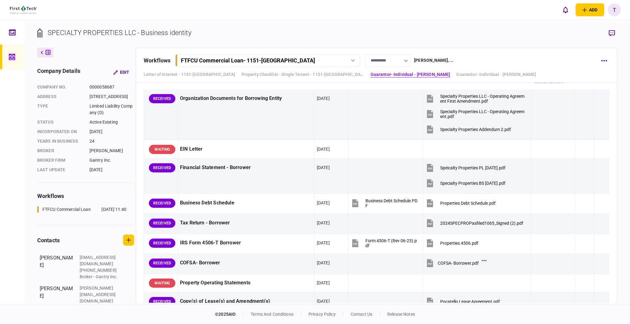  Describe the element at coordinates (384, 203) in the screenshot. I see `button: Business Debt Schedule.PDF` at that location.